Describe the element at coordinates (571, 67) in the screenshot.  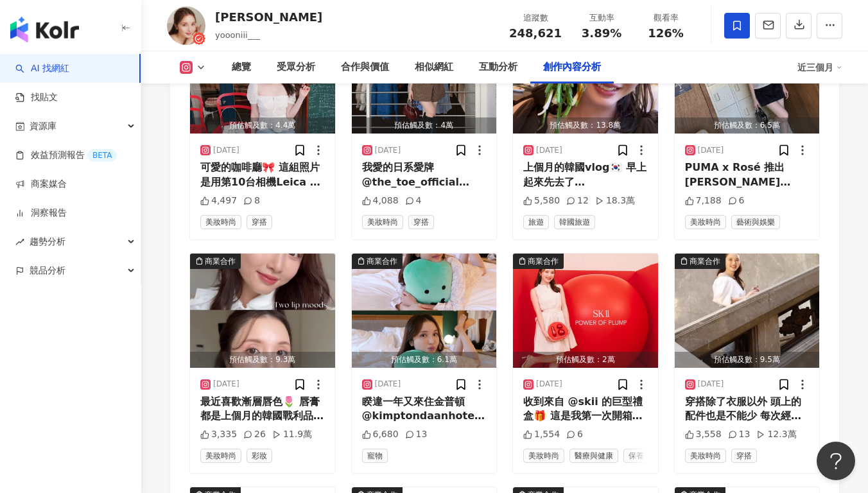
I see `div: 創作內容分析` at that location.